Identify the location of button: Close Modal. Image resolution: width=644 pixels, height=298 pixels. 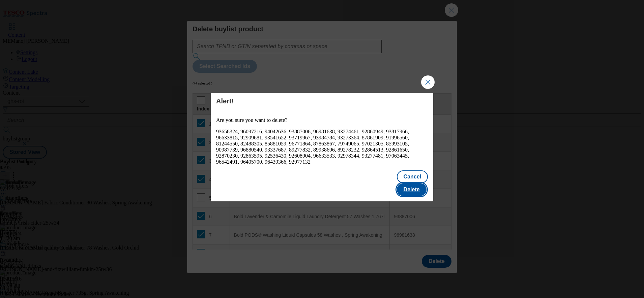
(428, 82).